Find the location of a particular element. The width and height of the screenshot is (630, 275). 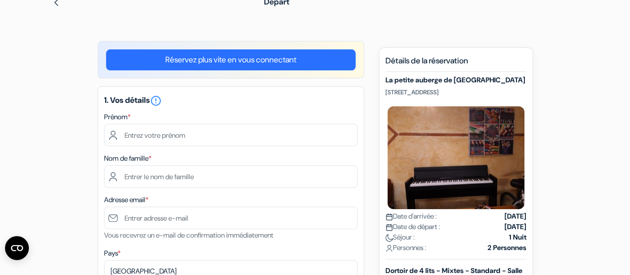

h5: Détails de la réservation is located at coordinates (456, 64).